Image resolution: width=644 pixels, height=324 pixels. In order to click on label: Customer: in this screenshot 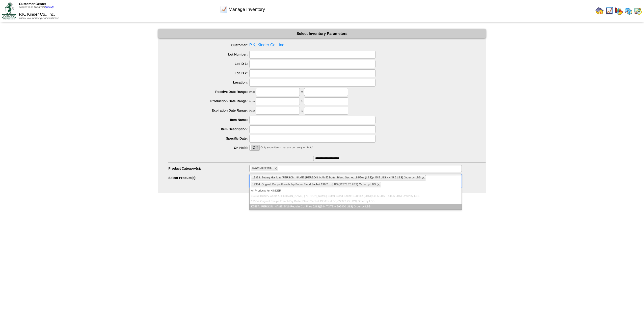, I will do `click(209, 45)`.